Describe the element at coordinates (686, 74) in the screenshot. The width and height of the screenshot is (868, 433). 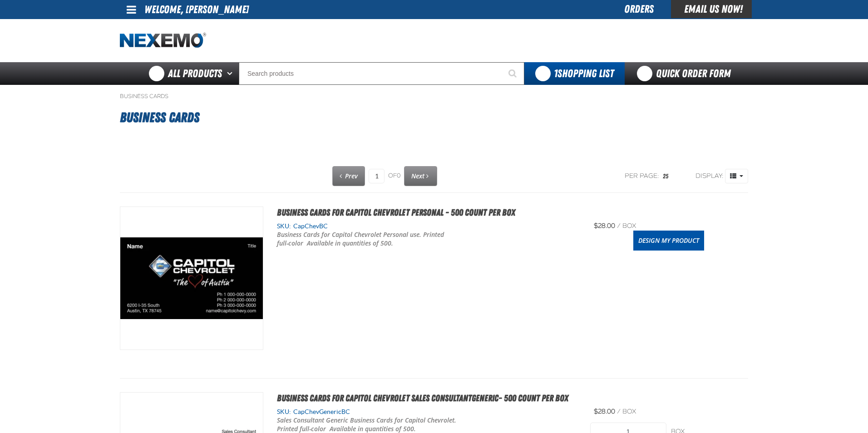
I see `a: Quick Order Form` at that location.